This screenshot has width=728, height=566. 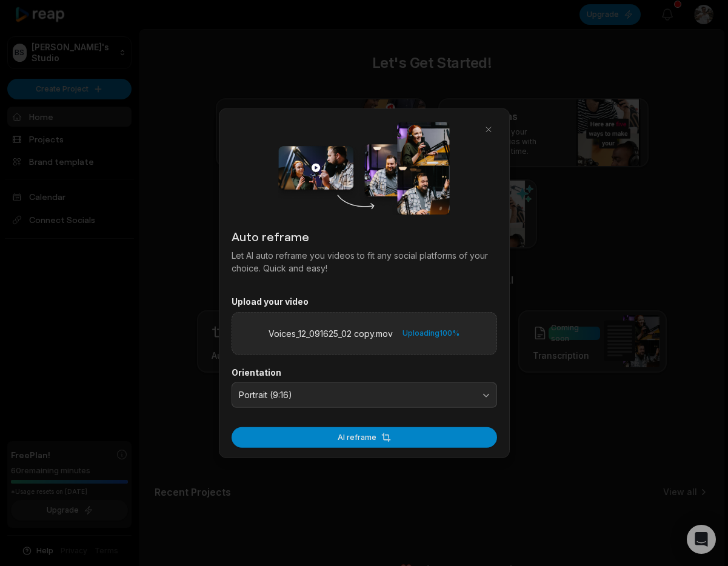 What do you see at coordinates (356, 395) in the screenshot?
I see `span: Portrait (9:16)` at bounding box center [356, 395].